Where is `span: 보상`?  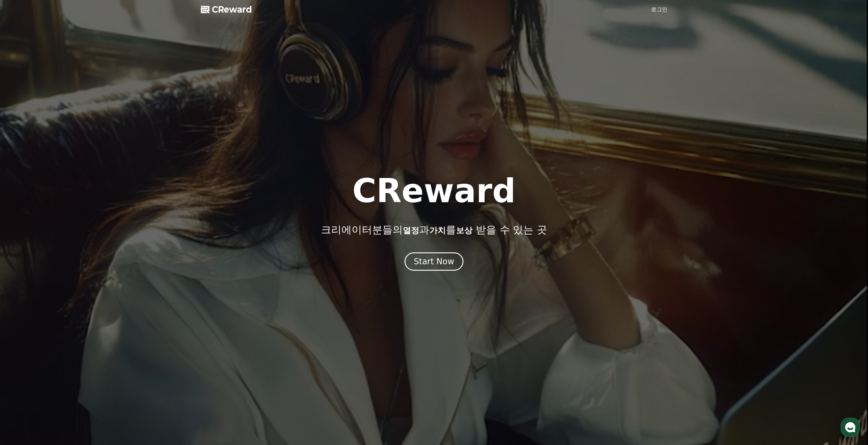
span: 보상 is located at coordinates (464, 230).